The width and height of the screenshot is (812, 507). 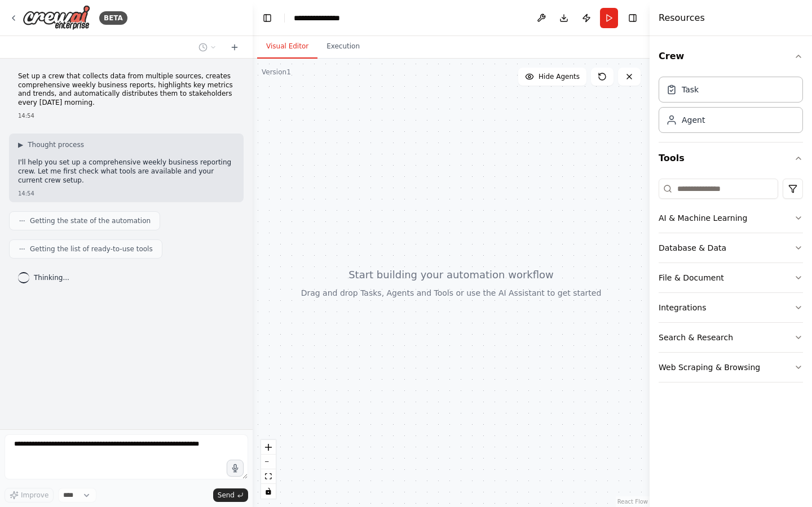 What do you see at coordinates (692, 248) in the screenshot?
I see `div: Database & Data` at bounding box center [692, 248].